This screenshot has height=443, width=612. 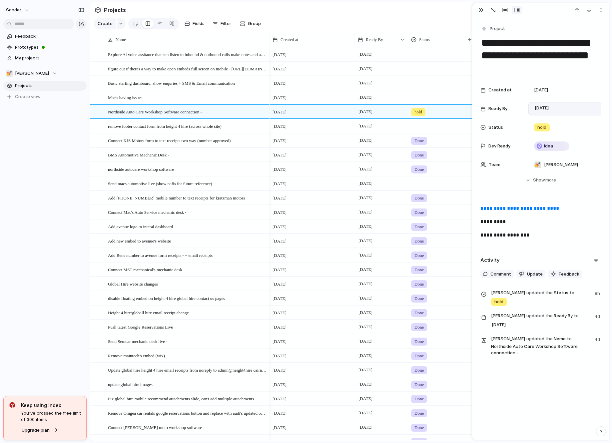 I want to click on span: Remove maintech's embed (wix), so click(x=136, y=355).